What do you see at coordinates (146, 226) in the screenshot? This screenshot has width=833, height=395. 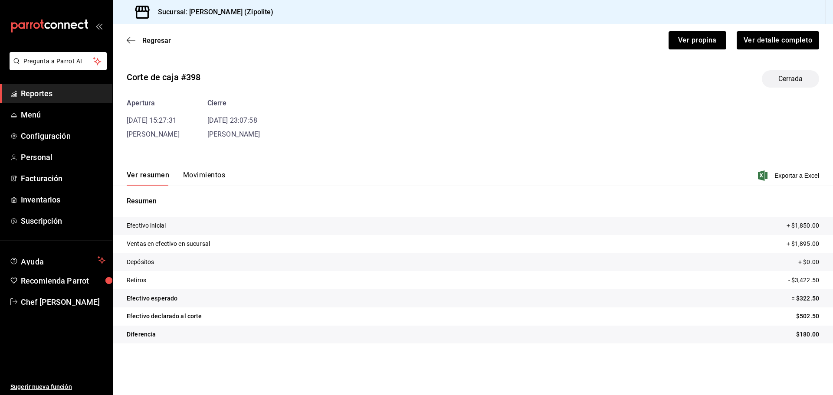 I see `p: Efectivo inicial` at bounding box center [146, 226].